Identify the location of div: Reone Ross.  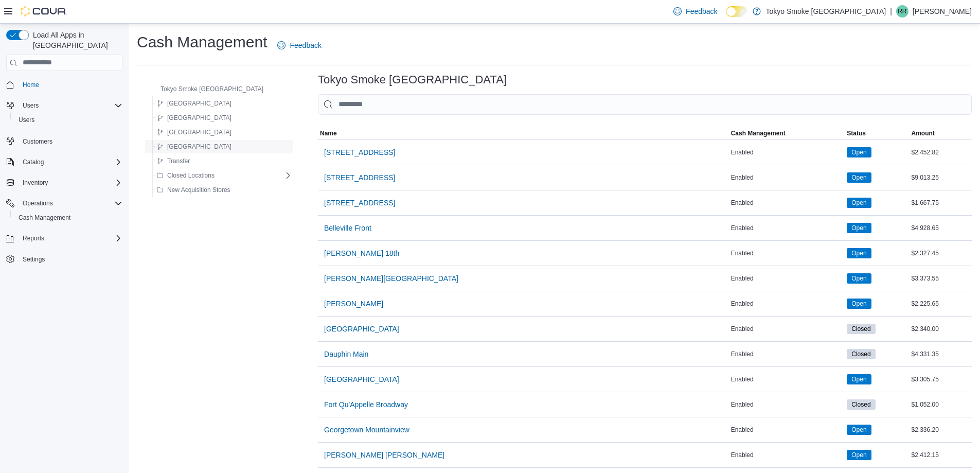
(902, 11).